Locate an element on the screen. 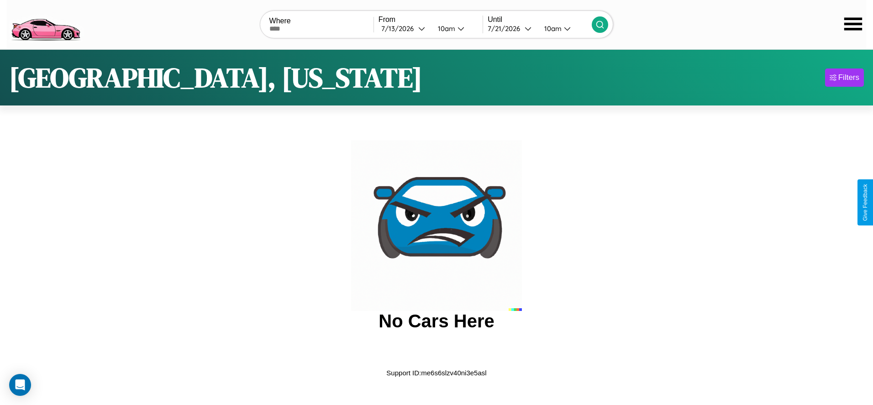  button: Filters is located at coordinates (845, 78).